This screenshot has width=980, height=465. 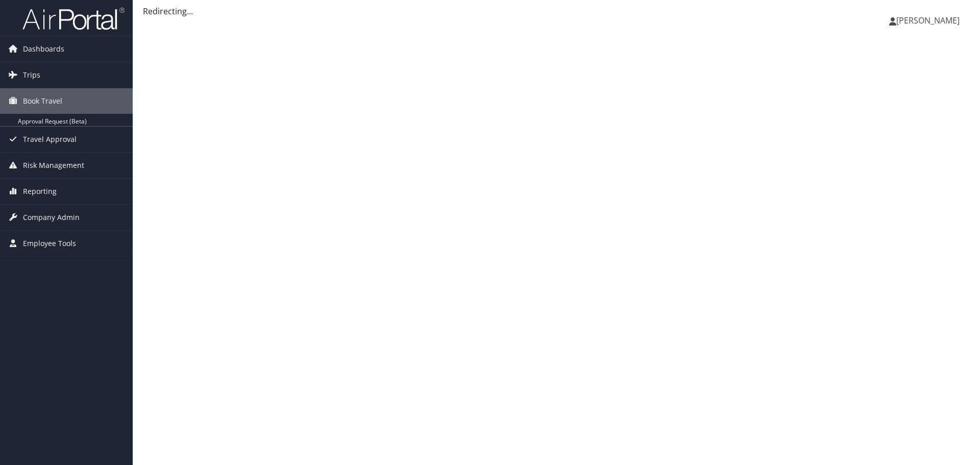 I want to click on span: Trips, so click(x=32, y=75).